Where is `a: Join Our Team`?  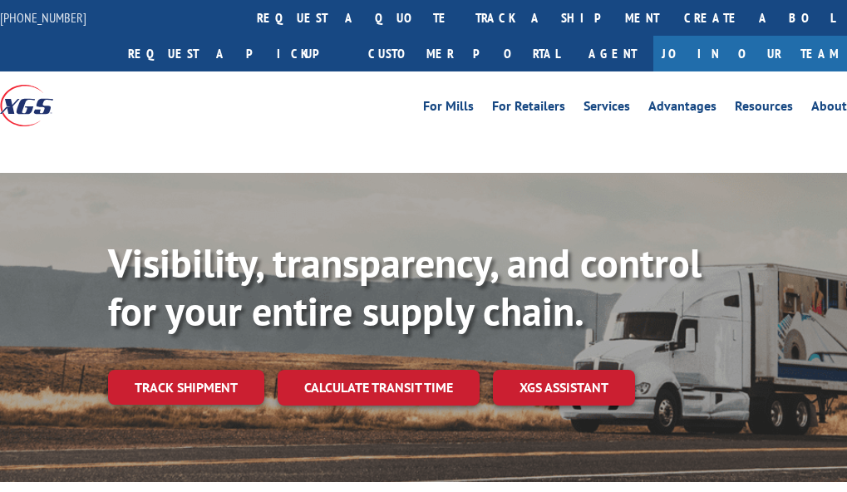
a: Join Our Team is located at coordinates (750, 53).